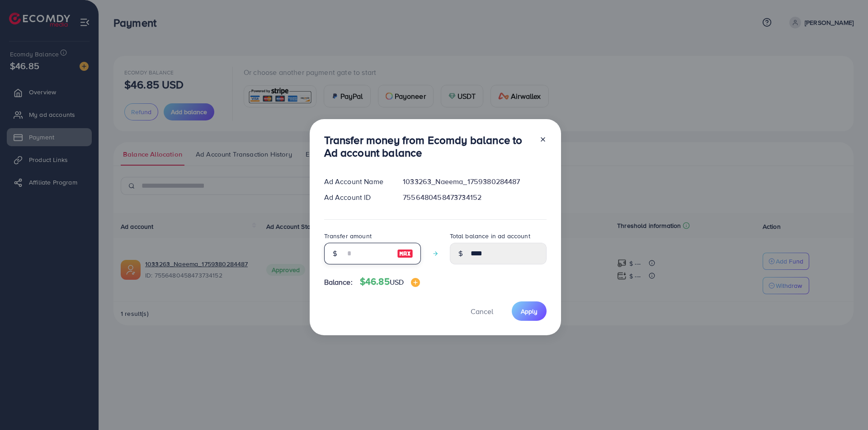  What do you see at coordinates (482, 311) in the screenshot?
I see `span: Cancel` at bounding box center [482, 311].